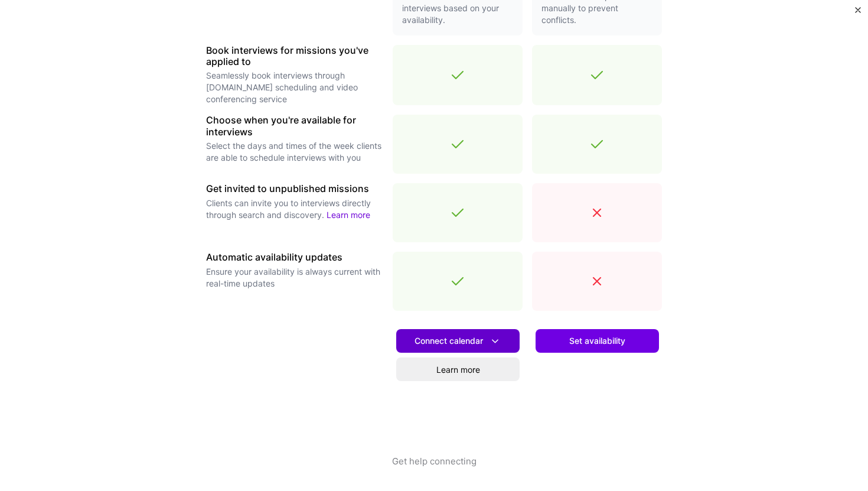 Image resolution: width=868 pixels, height=491 pixels. I want to click on i: icon DownArrowWhite, so click(495, 341).